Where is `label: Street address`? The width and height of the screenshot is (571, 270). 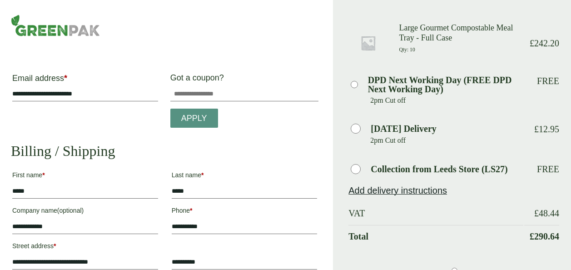 label: Street address is located at coordinates (85, 247).